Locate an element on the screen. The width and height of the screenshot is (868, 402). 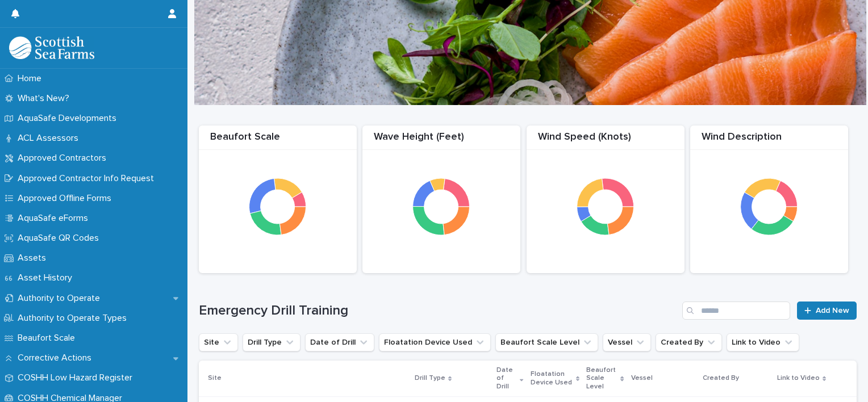
p: AquaSafe eForms is located at coordinates (55, 218).